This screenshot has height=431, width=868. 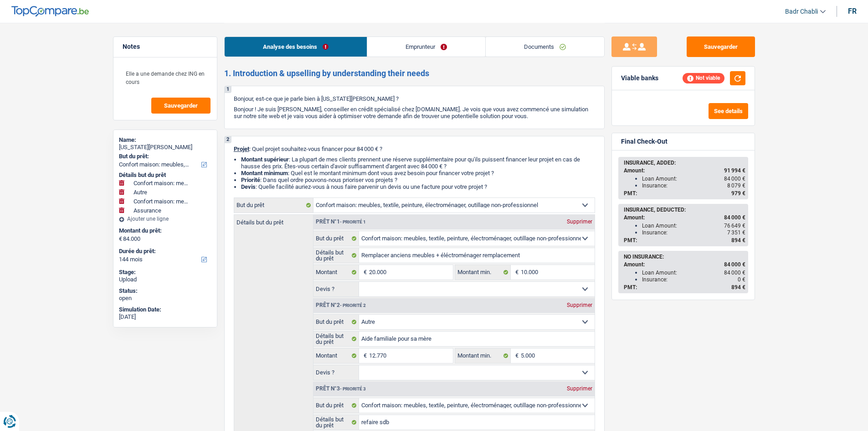 What do you see at coordinates (418, 186) in the screenshot?
I see `li: : Quelle facilité auriez-vous à nous faire parvenir un devis ou une facture pour votre projet ?` at bounding box center [418, 186].